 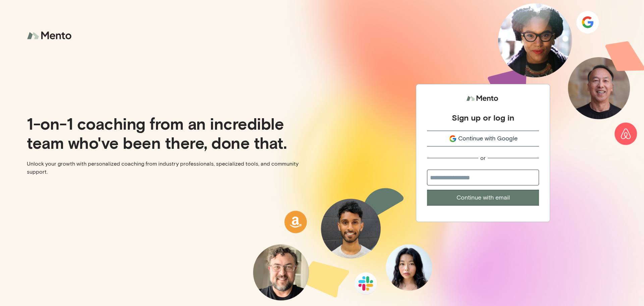 I want to click on img: logo, so click(x=50, y=35).